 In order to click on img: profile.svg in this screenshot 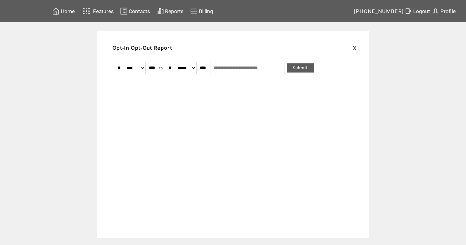, I will do `click(436, 11)`.